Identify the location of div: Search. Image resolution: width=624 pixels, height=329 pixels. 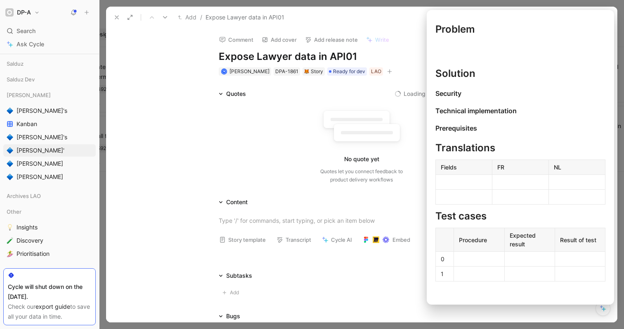
(50, 31).